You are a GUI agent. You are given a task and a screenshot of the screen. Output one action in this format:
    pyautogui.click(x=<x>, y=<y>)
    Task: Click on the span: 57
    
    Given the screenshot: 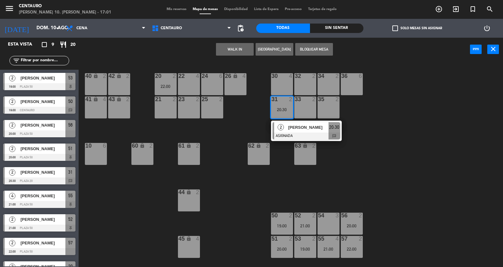 What is the action you would take?
    pyautogui.click(x=70, y=243)
    